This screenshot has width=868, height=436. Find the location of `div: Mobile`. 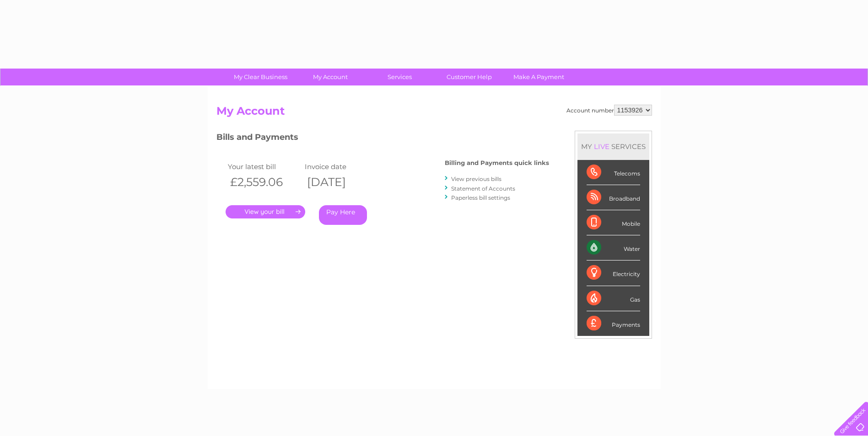

div: Mobile is located at coordinates (613, 223).